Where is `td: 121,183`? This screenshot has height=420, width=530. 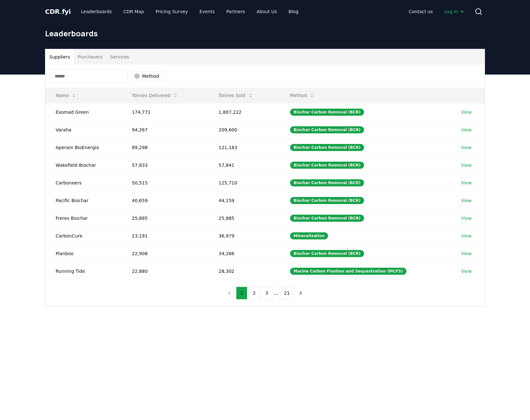
td: 121,183 is located at coordinates (244, 147).